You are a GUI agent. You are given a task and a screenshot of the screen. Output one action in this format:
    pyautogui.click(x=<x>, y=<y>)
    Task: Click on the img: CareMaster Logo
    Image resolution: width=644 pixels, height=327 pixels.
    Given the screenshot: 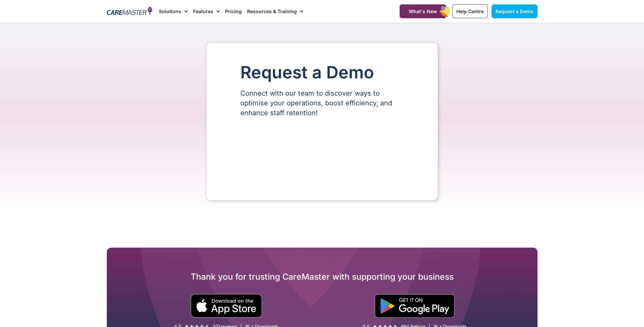 What is the action you would take?
    pyautogui.click(x=129, y=11)
    